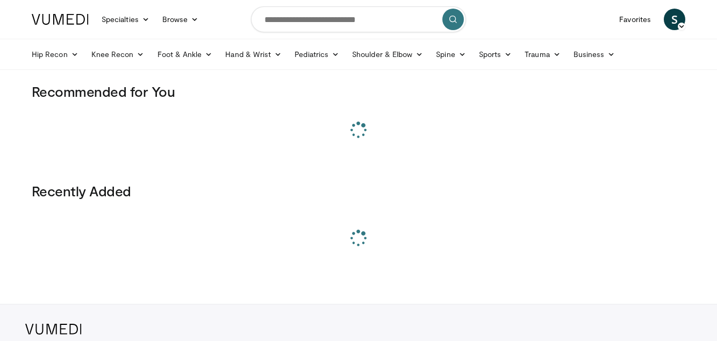  What do you see at coordinates (496, 54) in the screenshot?
I see `a: Sports` at bounding box center [496, 54].